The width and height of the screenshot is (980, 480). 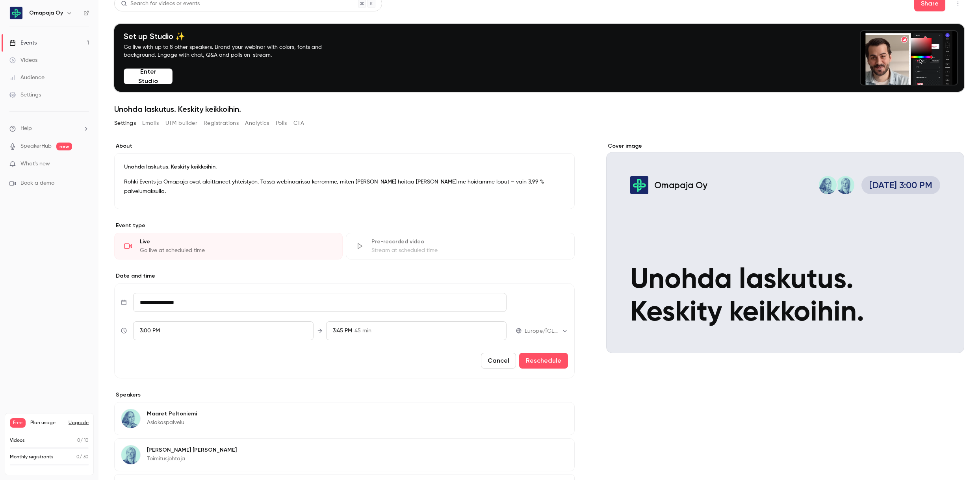 I want to click on span: Plan usage, so click(x=47, y=423).